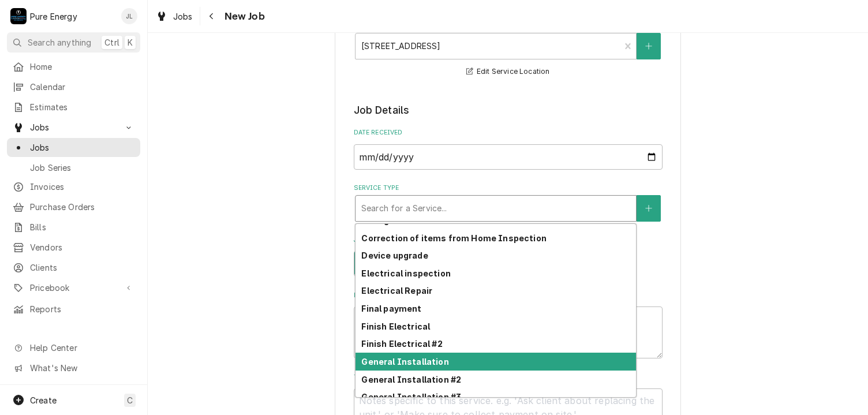 This screenshot has width=868, height=415. I want to click on a: Vendors, so click(73, 247).